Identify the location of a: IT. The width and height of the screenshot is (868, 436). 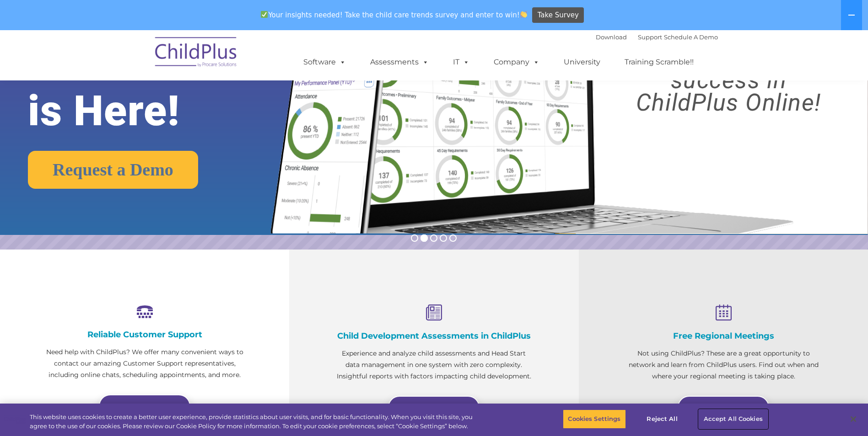
(461, 62).